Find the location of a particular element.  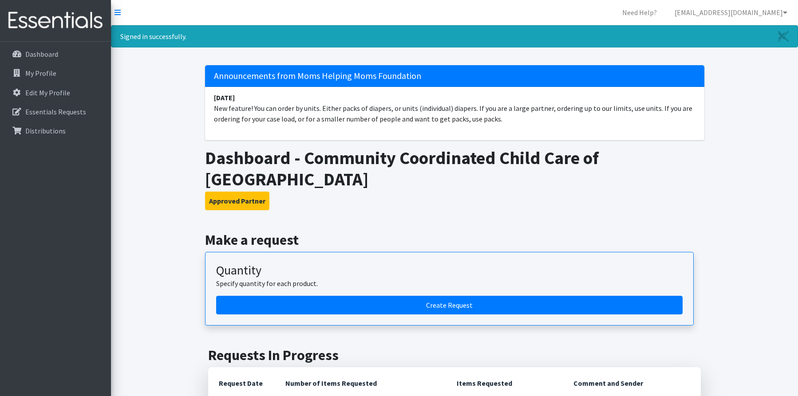

h3: Quantity is located at coordinates (449, 271).